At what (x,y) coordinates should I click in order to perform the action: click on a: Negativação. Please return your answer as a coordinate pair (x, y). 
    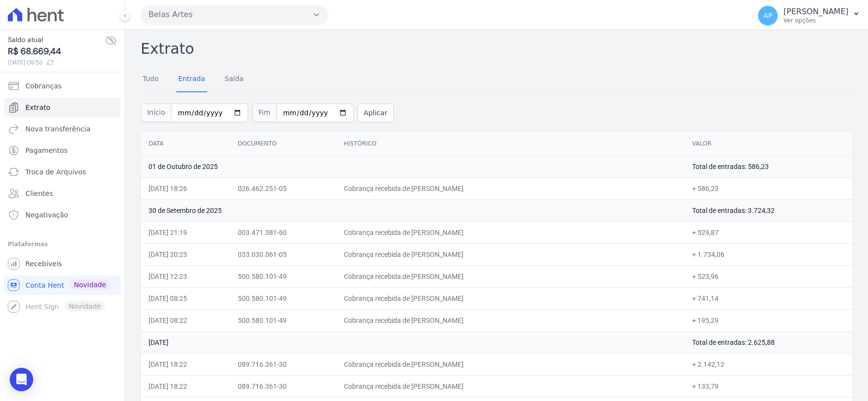
    Looking at the image, I should click on (62, 215).